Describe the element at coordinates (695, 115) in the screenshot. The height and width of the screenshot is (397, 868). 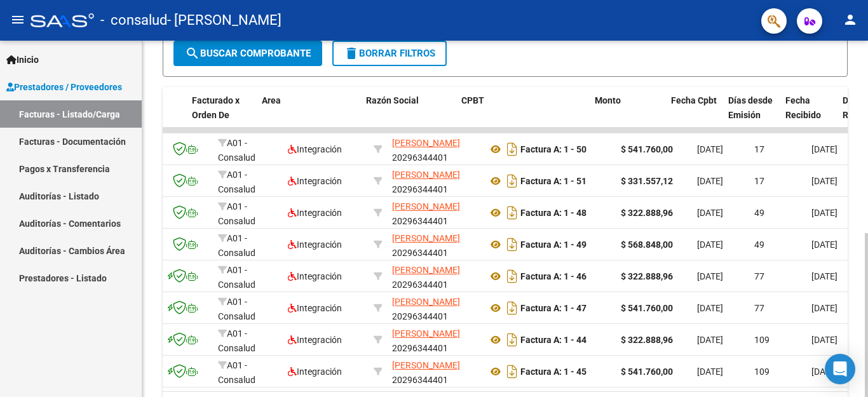
I see `datatable-header-cell: Fecha Cpbt` at that location.